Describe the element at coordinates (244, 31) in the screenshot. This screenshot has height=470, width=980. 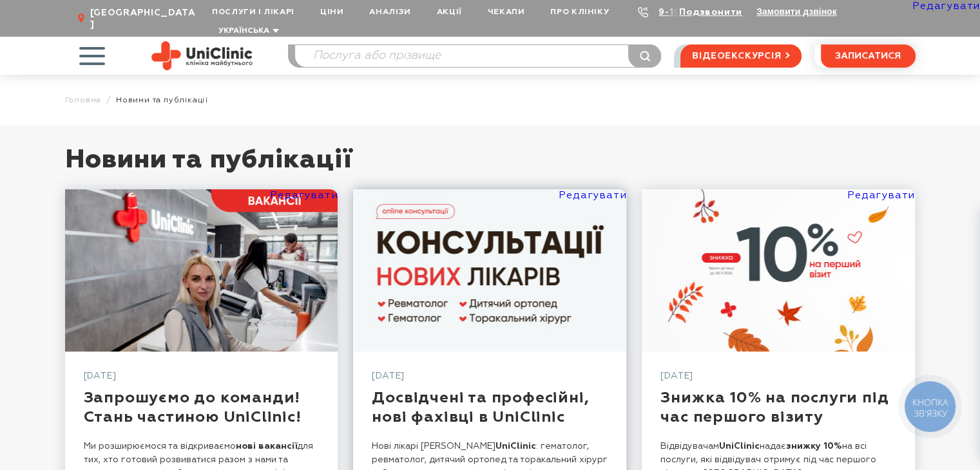
I see `span: Українська` at that location.